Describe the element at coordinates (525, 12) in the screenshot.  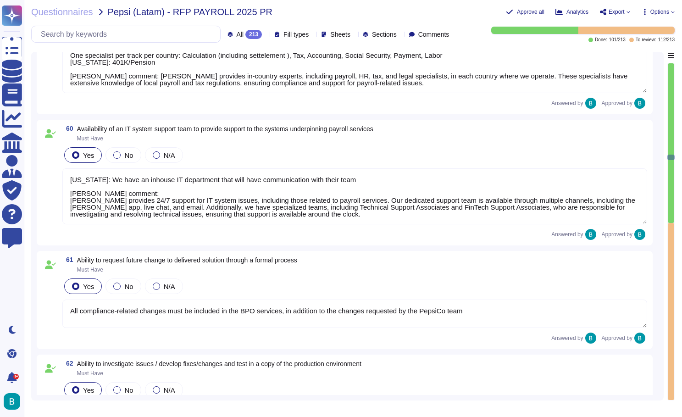
I see `button: Approve all` at that location.